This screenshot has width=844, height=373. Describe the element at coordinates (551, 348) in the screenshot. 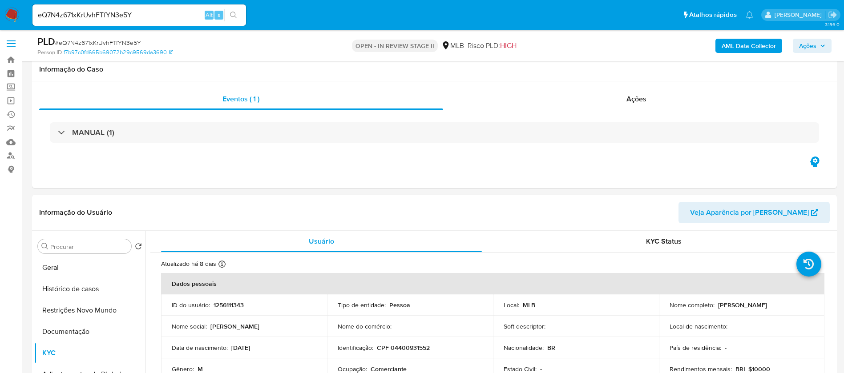

I see `p: BR` at that location.